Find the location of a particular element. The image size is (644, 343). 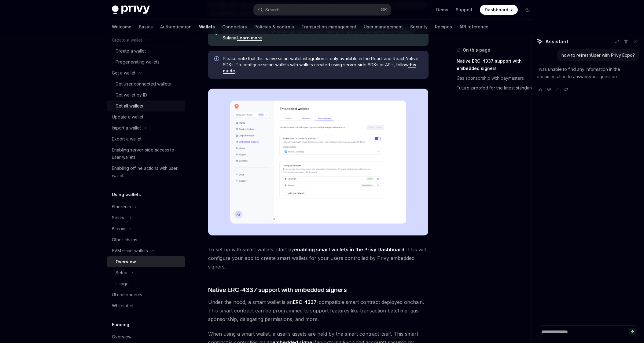

button: Toggle EVM smart wallets section is located at coordinates (146, 251).